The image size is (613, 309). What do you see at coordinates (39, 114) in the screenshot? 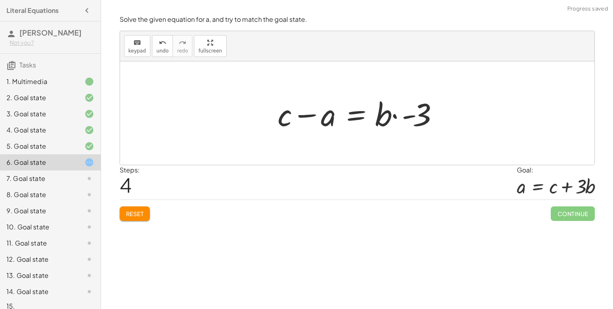
I see `div: 3. Goal state` at bounding box center [39, 114].